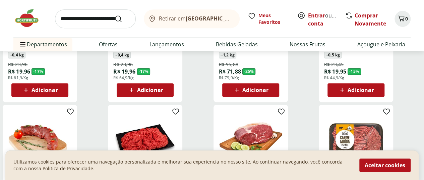  I want to click on button: Menu, so click(23, 44).